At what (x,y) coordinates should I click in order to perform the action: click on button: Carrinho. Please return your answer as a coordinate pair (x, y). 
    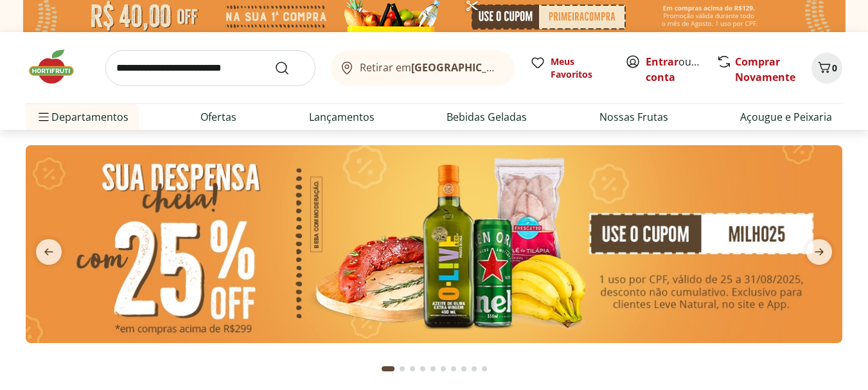
    Looking at the image, I should click on (827, 68).